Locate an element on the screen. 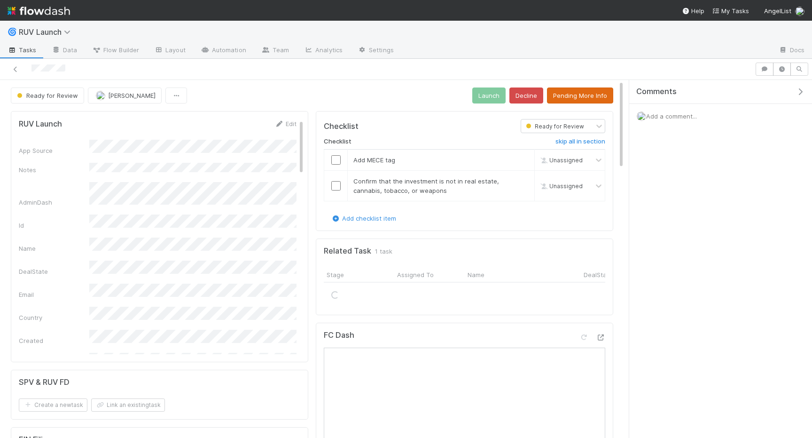  div: Notes is located at coordinates (54, 170).